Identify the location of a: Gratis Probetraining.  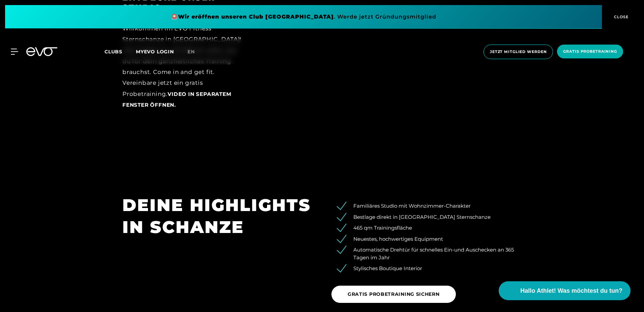
(590, 52).